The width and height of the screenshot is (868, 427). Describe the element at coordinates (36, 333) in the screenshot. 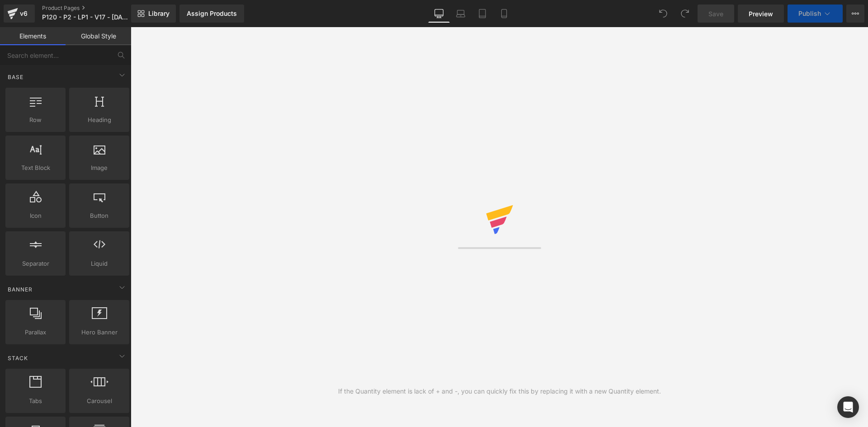

I see `span: Parallax` at that location.